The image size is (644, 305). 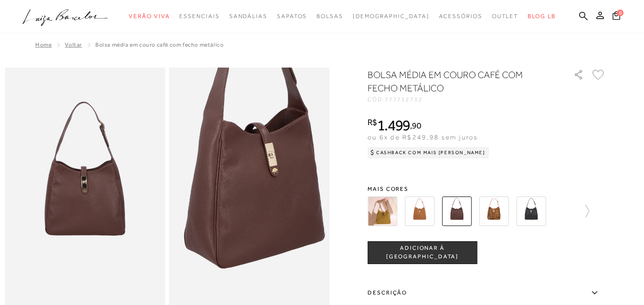 I want to click on a: Home, so click(x=44, y=45).